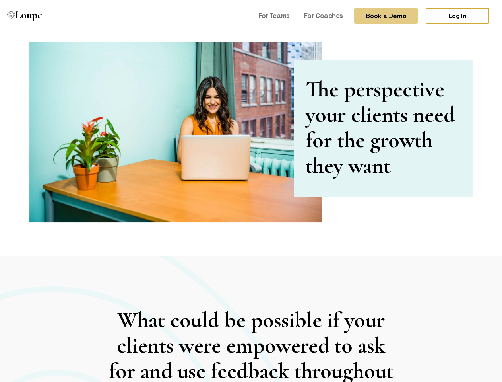 This screenshot has height=382, width=502. I want to click on button: Book a Demo, so click(386, 16).